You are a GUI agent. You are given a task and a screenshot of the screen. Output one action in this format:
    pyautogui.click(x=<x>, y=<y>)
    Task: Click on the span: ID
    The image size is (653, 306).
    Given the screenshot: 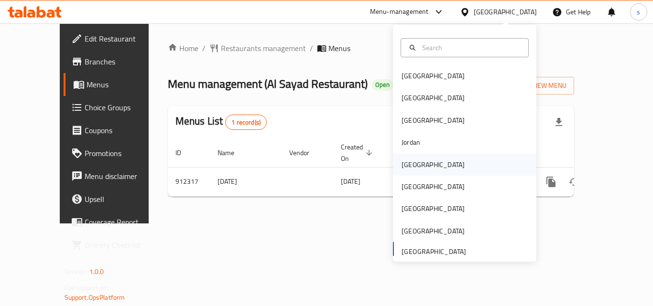 What is the action you would take?
    pyautogui.click(x=184, y=153)
    